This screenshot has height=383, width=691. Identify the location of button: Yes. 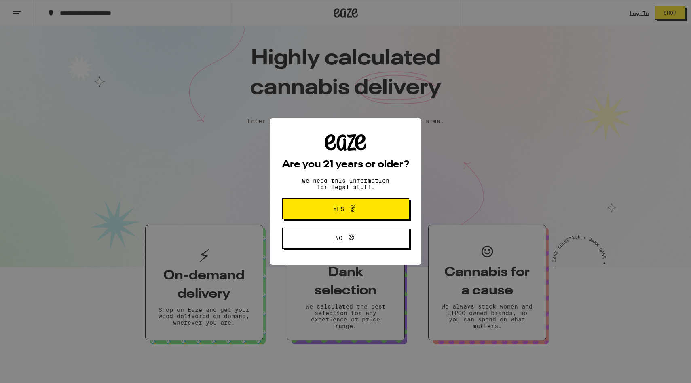
(346, 209).